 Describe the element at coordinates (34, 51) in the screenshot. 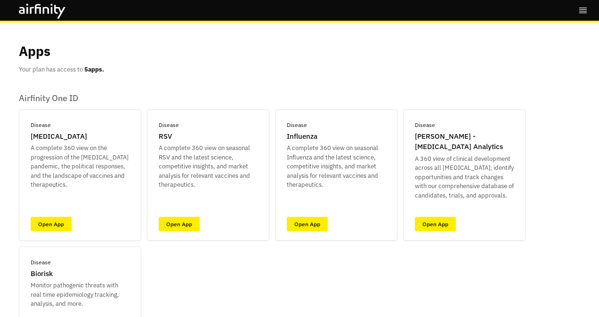

I see `p: Apps` at that location.